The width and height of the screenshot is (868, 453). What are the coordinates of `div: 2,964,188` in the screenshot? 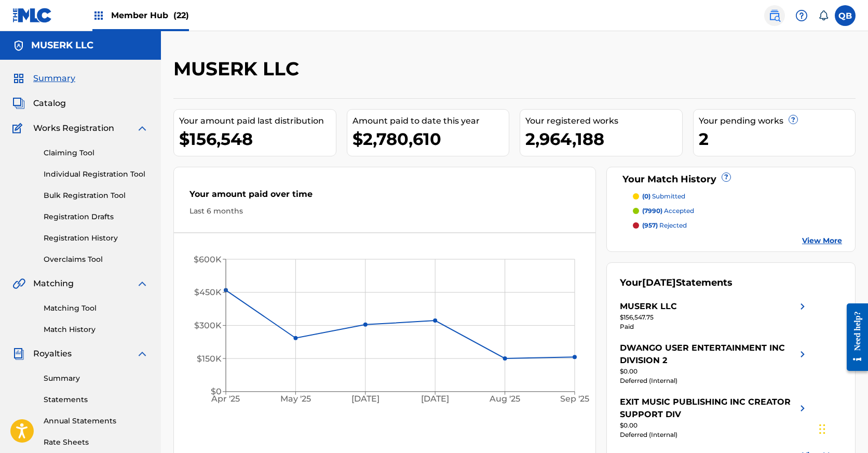 It's located at (604, 139).